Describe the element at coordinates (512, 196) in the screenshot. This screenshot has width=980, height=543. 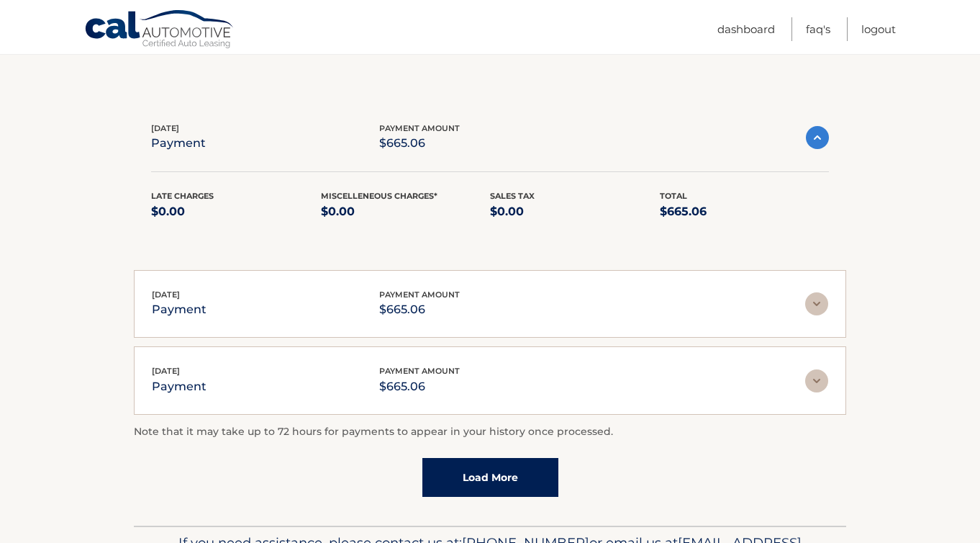
I see `span: Sales Tax` at that location.